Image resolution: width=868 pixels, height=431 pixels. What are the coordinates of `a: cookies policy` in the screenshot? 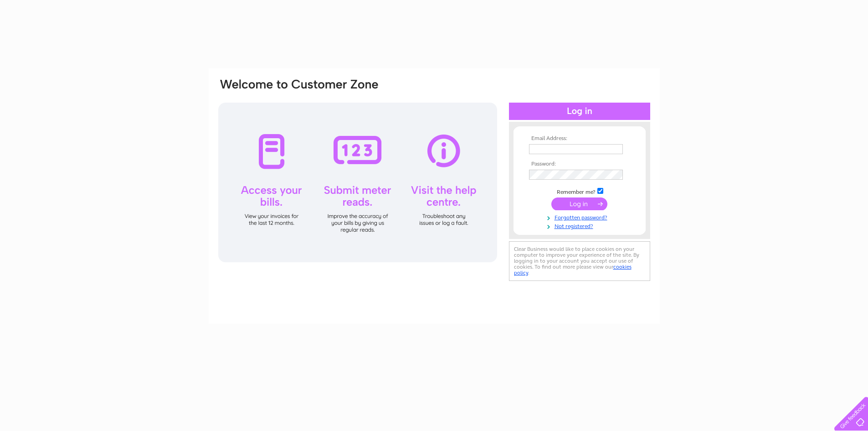 It's located at (573, 270).